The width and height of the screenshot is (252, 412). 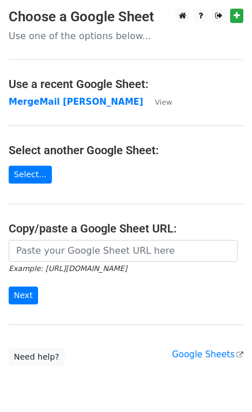 I want to click on small: View, so click(x=163, y=102).